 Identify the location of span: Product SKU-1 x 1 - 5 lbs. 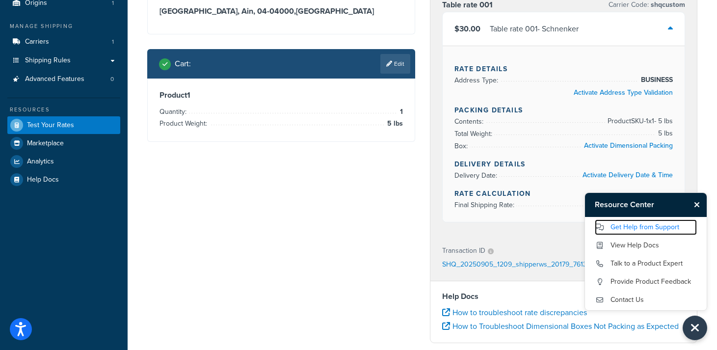
(639, 121).